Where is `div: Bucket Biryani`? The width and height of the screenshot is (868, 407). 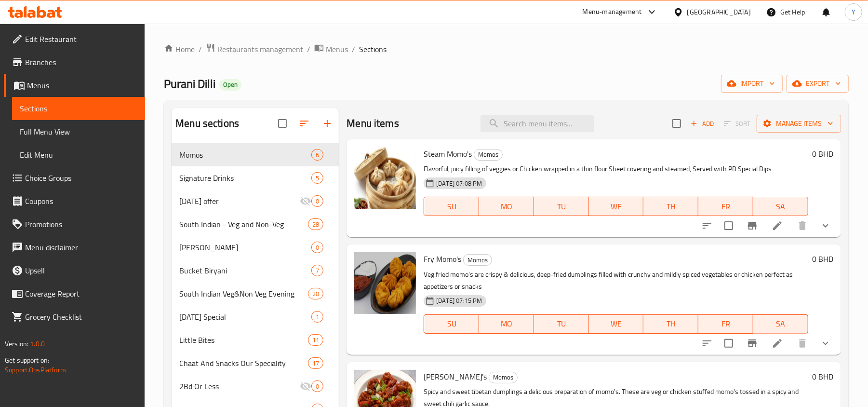 div: Bucket Biryani is located at coordinates (245, 270).